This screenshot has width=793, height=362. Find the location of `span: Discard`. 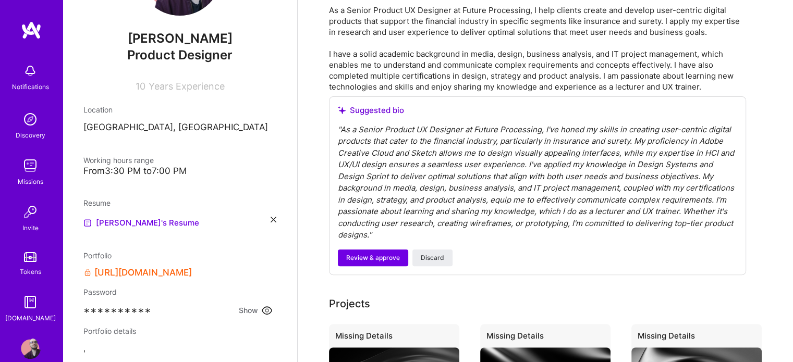

span: Discard is located at coordinates (432, 258).